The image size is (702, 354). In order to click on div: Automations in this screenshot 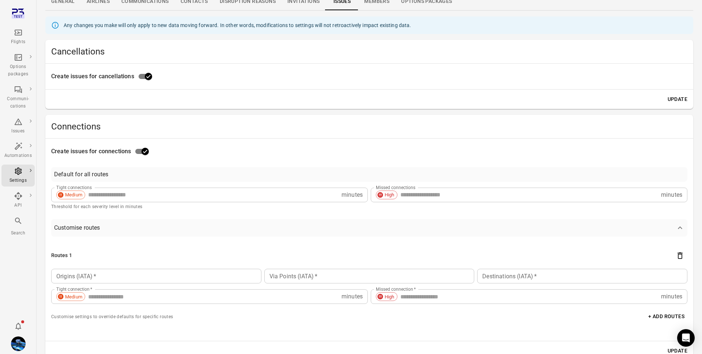, I will do `click(18, 156)`.